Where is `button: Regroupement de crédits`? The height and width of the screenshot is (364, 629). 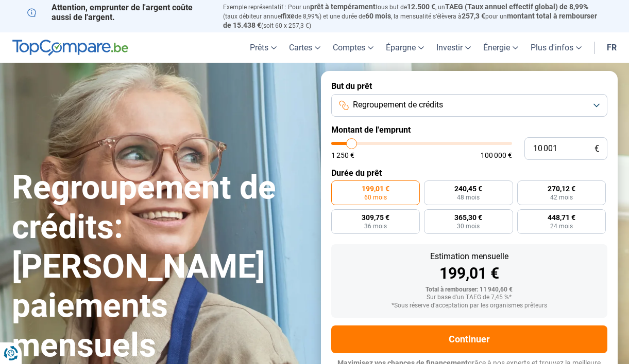 button: Regroupement de crédits is located at coordinates (469, 105).